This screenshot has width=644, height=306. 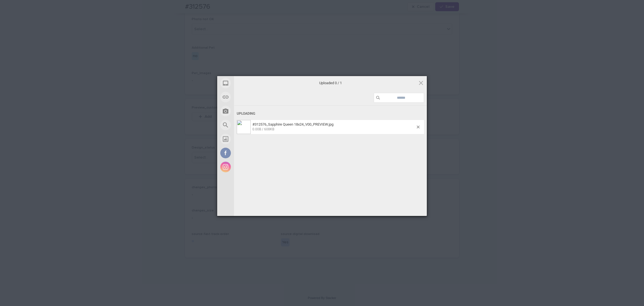 What do you see at coordinates (258, 130) in the screenshot?
I see `span: 0.00B /` at bounding box center [258, 130].